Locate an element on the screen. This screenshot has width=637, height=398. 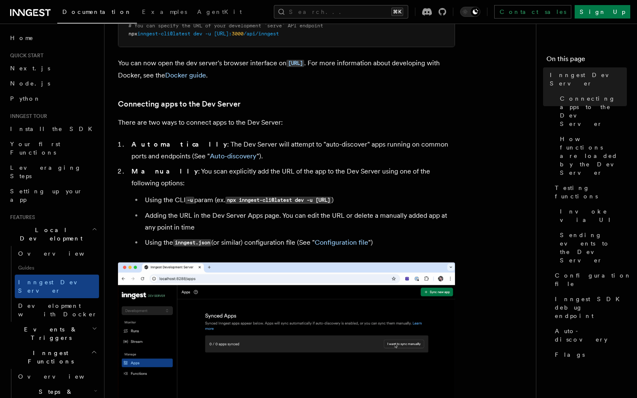
a: Home is located at coordinates (53, 38).